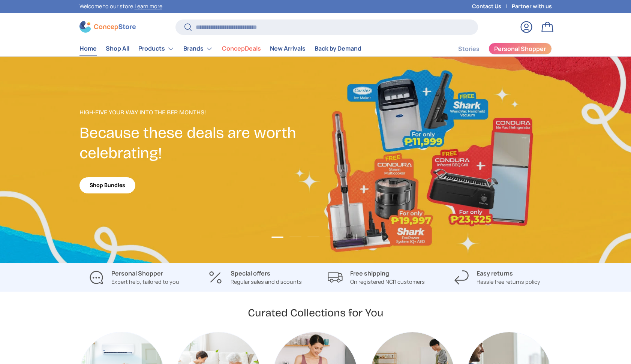 The height and width of the screenshot is (364, 631). What do you see at coordinates (520, 49) in the screenshot?
I see `span: Personal Shopper` at bounding box center [520, 49].